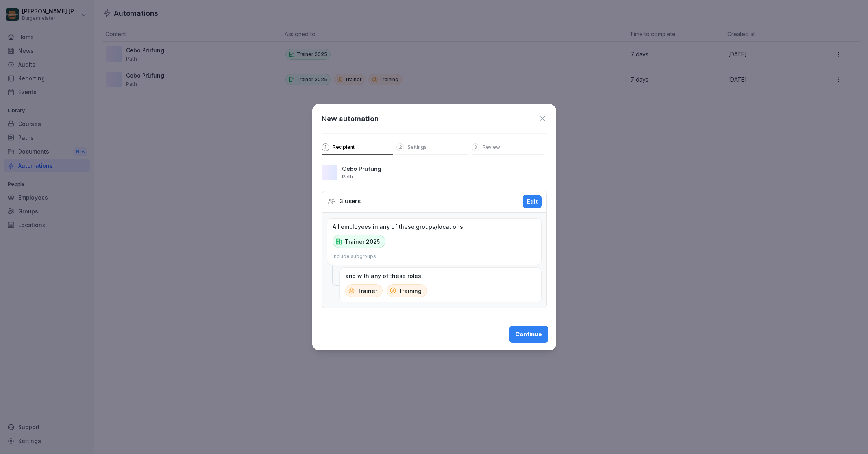 This screenshot has height=454, width=868. Describe the element at coordinates (326, 148) in the screenshot. I see `div: 1` at that location.